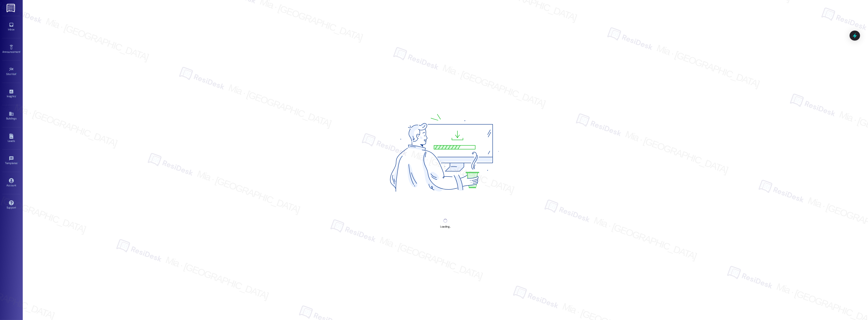 The image size is (868, 320). I want to click on a: Inbox, so click(11, 27).